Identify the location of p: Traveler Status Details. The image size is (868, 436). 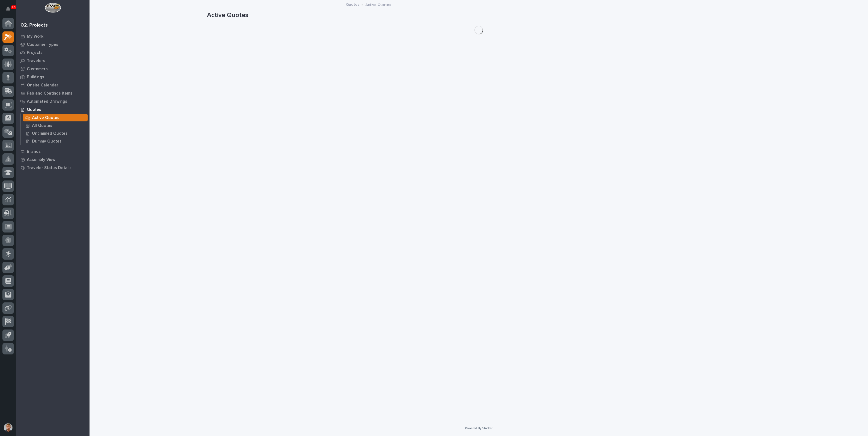
(49, 168).